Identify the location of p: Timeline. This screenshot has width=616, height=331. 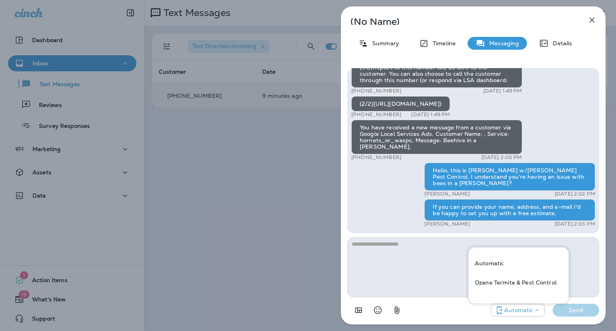
(442, 43).